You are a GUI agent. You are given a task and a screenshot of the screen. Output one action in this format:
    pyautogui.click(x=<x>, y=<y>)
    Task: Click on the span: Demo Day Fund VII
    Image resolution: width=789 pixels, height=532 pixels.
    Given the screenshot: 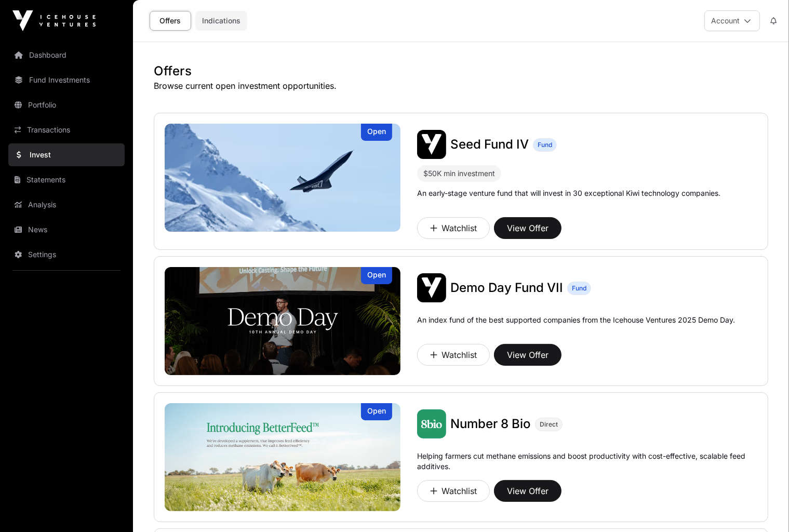 What is the action you would take?
    pyautogui.click(x=507, y=287)
    